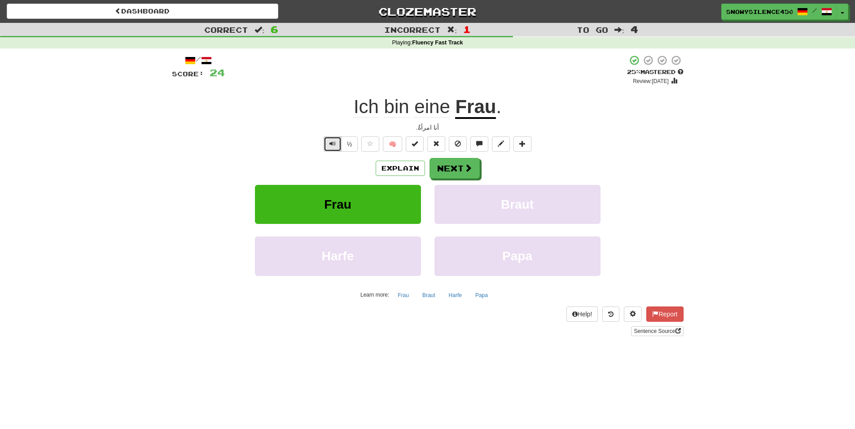 The width and height of the screenshot is (855, 429). What do you see at coordinates (436, 144) in the screenshot?
I see `button: Reset to 0% Mastered (alt+r)` at bounding box center [436, 144].